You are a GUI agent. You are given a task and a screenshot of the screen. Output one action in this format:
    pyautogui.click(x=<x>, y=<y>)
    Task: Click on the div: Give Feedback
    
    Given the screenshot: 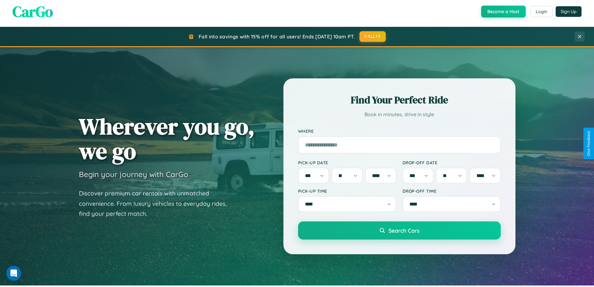 What is the action you would take?
    pyautogui.click(x=589, y=143)
    